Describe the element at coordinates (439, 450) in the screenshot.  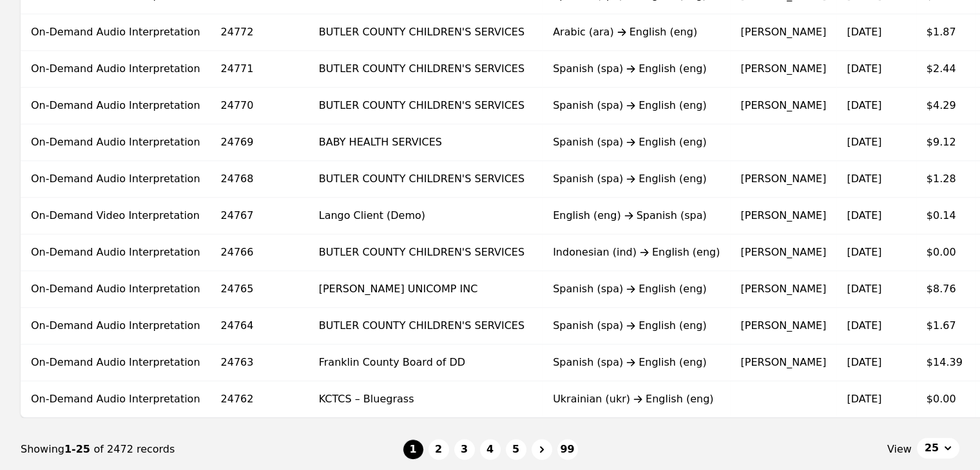
I see `button: 2` at that location.